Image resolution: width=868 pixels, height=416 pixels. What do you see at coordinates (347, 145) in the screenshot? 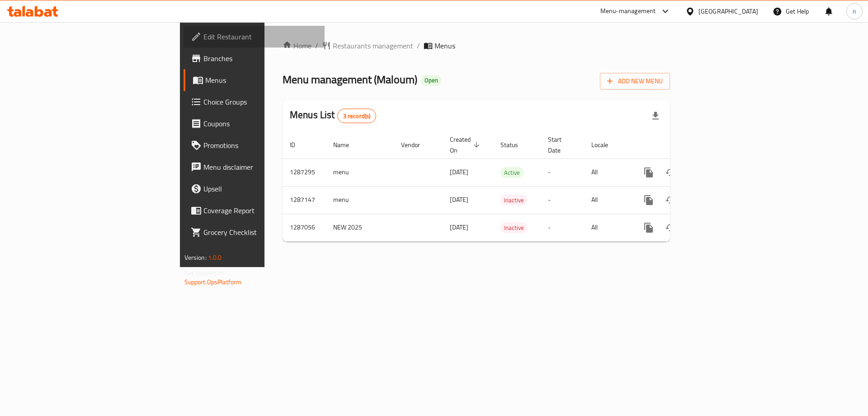
I see `span: Name` at bounding box center [347, 145].